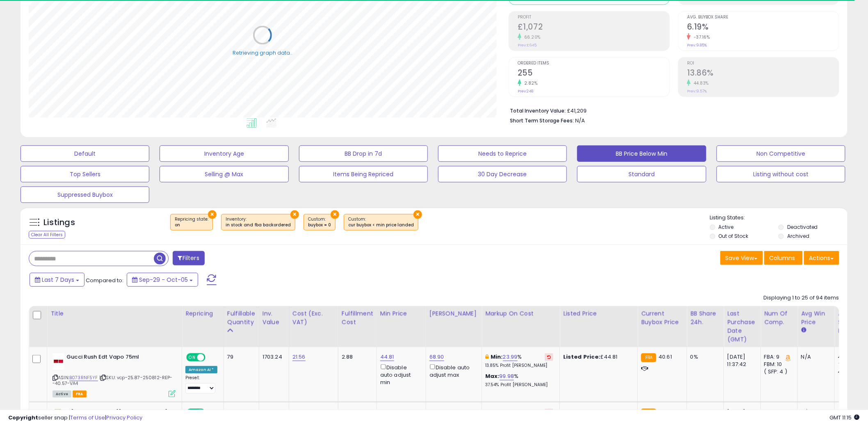 The height and width of the screenshot is (426, 868). What do you see at coordinates (801, 298) in the screenshot?
I see `div: Displaying 1 to 25 of 94 items` at bounding box center [801, 298].